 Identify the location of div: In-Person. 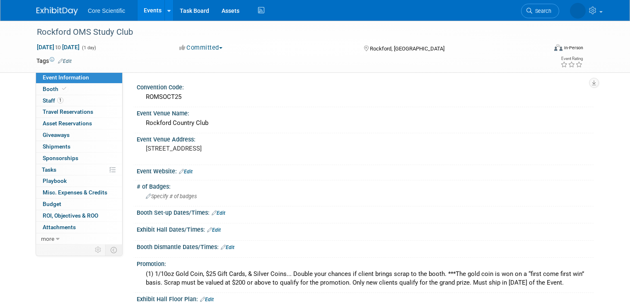
(573, 48).